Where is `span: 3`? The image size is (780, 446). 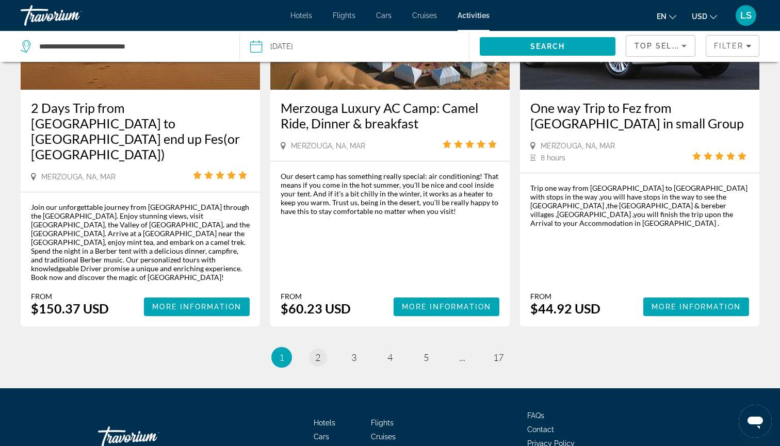
span: 3 is located at coordinates (354, 358).